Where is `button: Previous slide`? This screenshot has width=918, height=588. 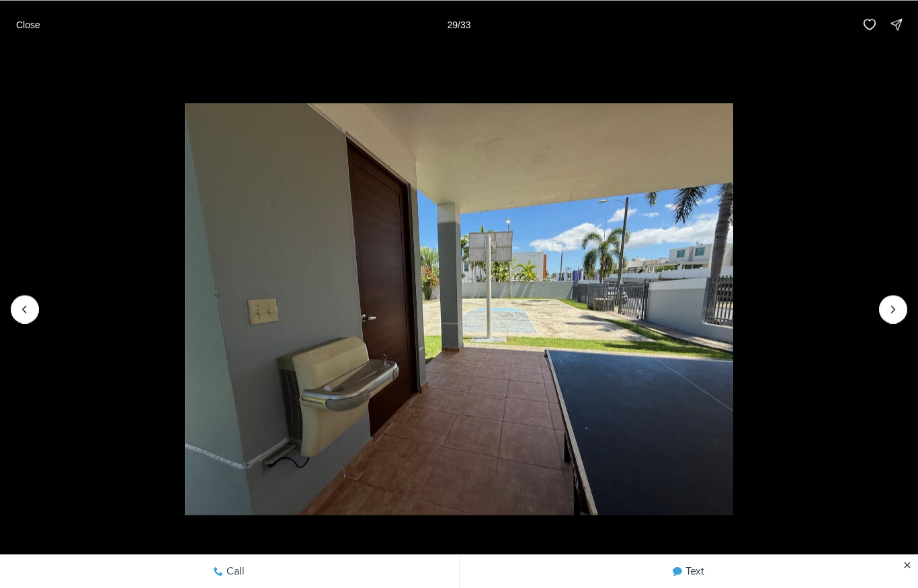
button: Previous slide is located at coordinates (25, 309).